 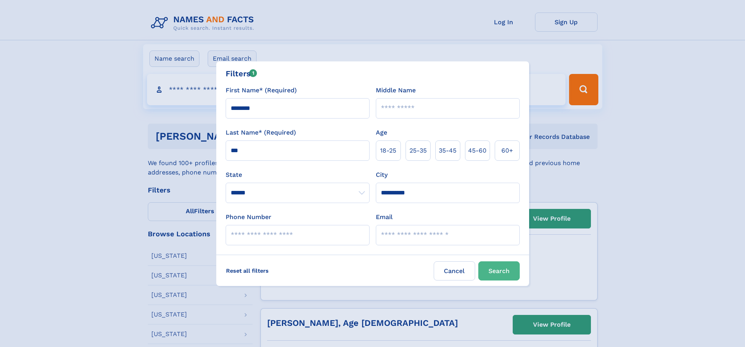 I want to click on label: Cancel, so click(x=455, y=271).